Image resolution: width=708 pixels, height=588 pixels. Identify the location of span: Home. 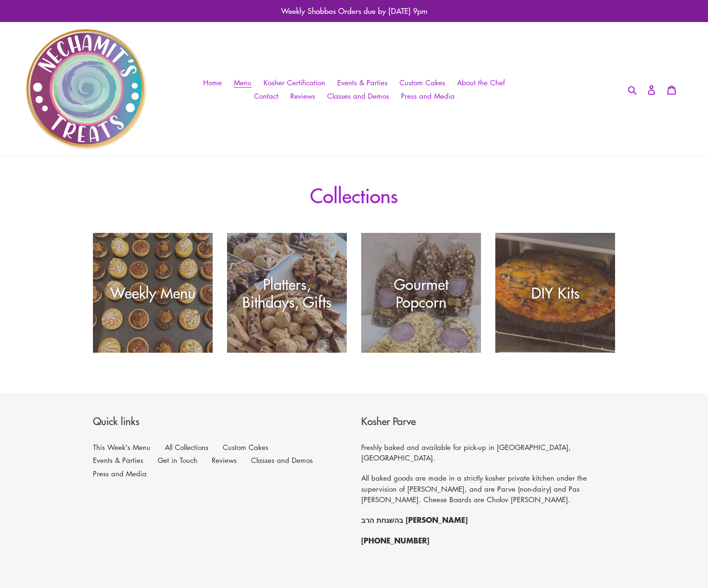
(212, 82).